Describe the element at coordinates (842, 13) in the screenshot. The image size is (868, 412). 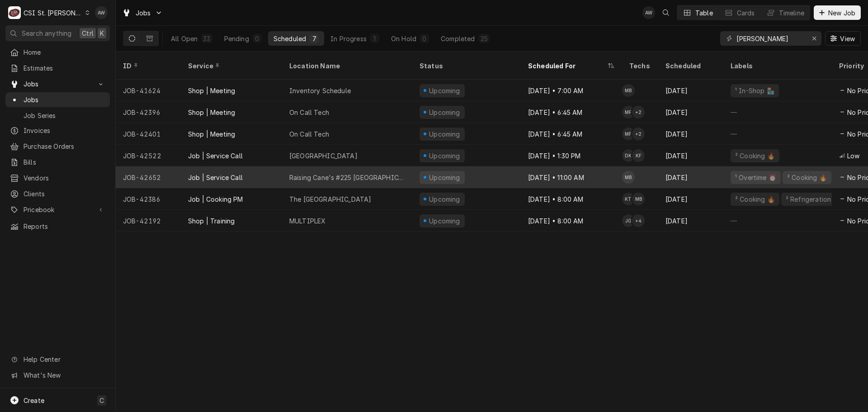
I see `span: New Job` at that location.